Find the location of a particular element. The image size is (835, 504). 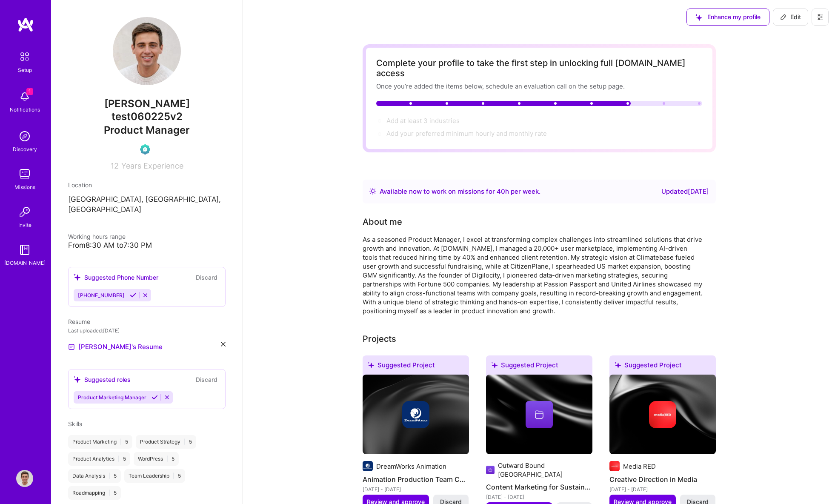

div: WordPress 5 is located at coordinates (156, 459).